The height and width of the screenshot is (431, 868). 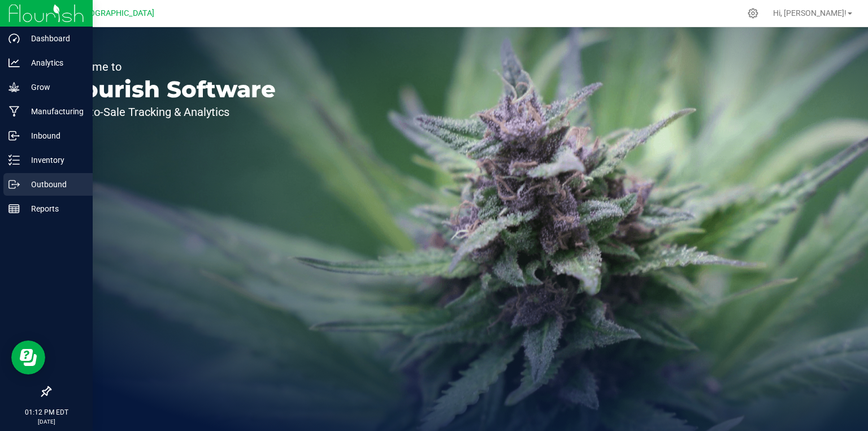 What do you see at coordinates (14, 87) in the screenshot?
I see `inline-svg: Grow` at bounding box center [14, 87].